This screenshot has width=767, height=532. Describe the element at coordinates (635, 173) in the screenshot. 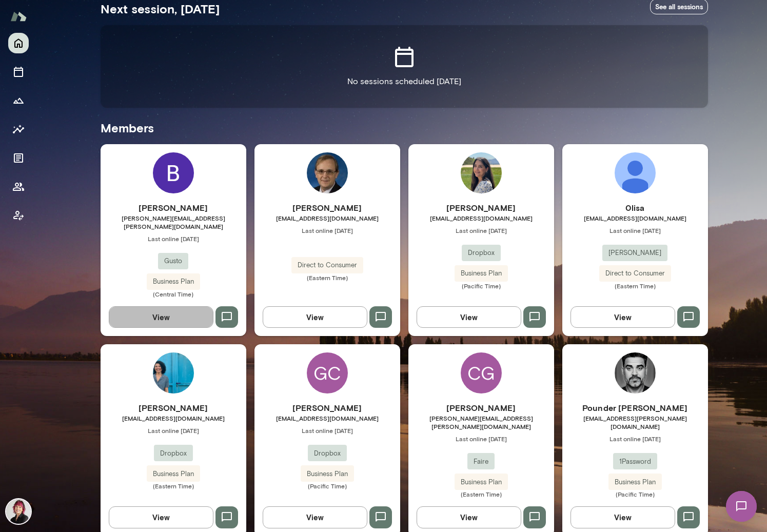

I see `img: 0lisa` at that location.